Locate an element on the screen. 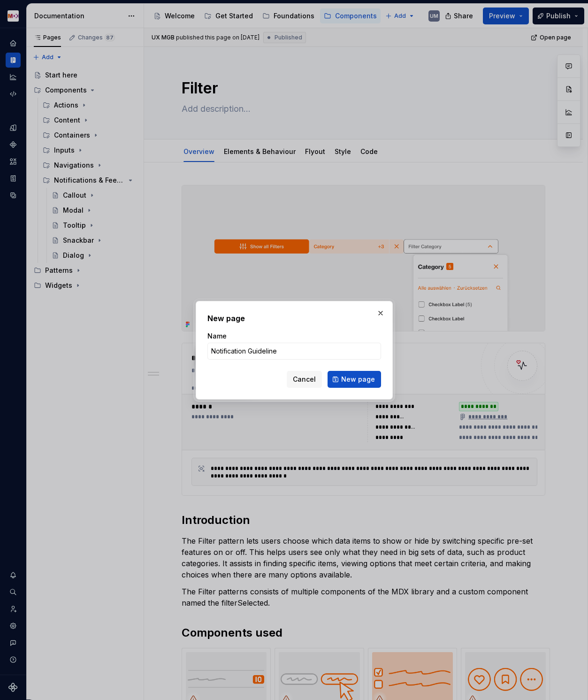 The image size is (588, 700). button: New page is located at coordinates (354, 379).